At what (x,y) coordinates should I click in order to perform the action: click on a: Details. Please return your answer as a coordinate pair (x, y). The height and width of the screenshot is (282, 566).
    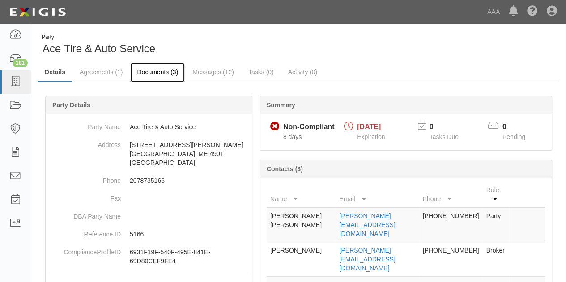
    Looking at the image, I should click on (55, 73).